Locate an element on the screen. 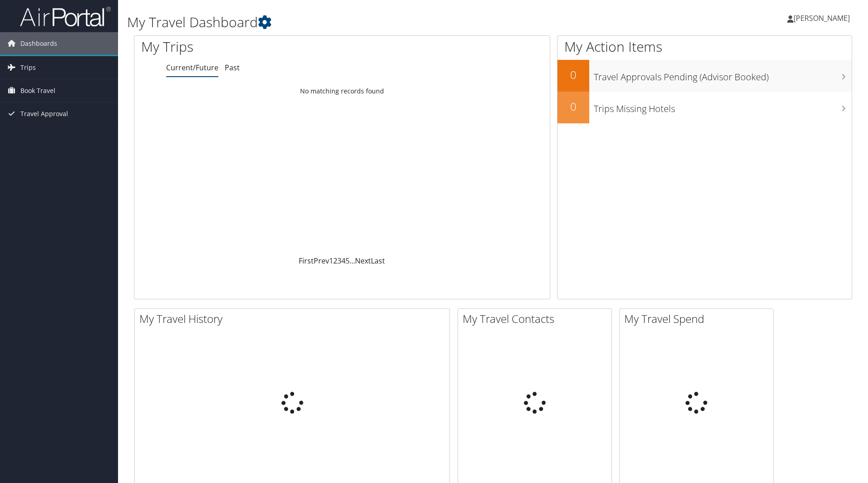 The height and width of the screenshot is (483, 868). h1: My Trips is located at coordinates (255, 47).